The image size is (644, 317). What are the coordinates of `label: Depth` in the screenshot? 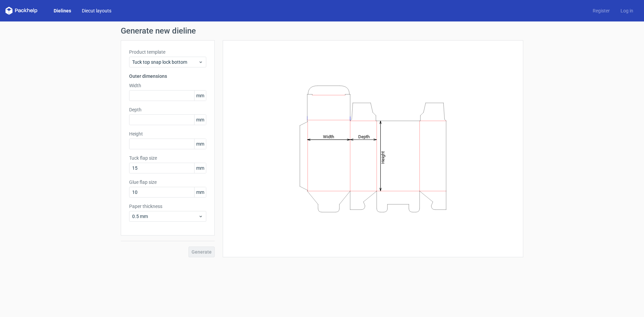 It's located at (168, 109).